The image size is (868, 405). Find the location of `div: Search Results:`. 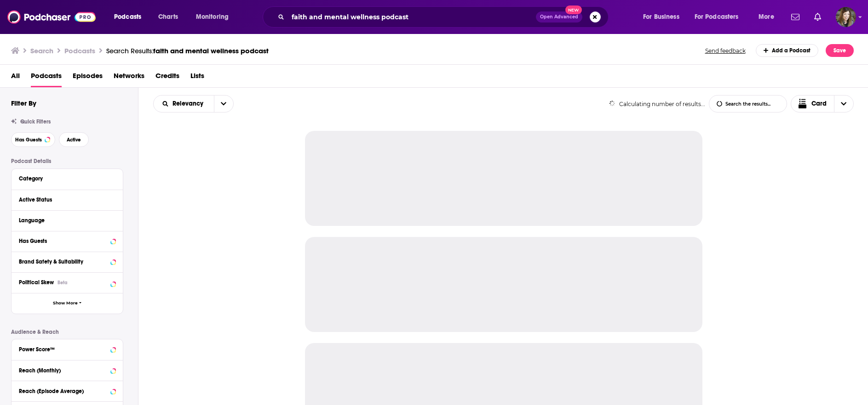

div: Search Results: is located at coordinates (188, 51).